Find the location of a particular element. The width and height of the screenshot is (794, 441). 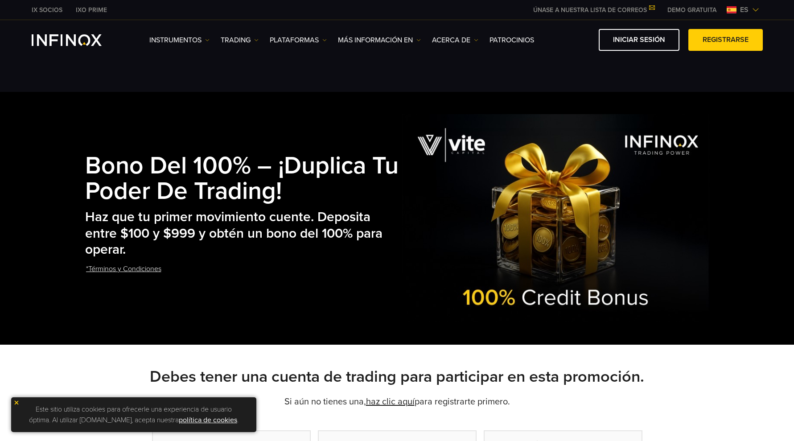

a: INFINOX Logo is located at coordinates (77, 40).